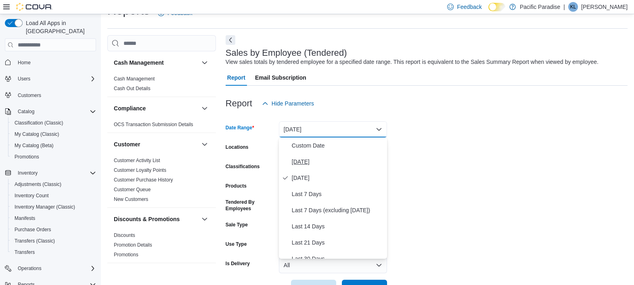 The width and height of the screenshot is (634, 285). What do you see at coordinates (131, 199) in the screenshot?
I see `span: New Customers` at bounding box center [131, 199].